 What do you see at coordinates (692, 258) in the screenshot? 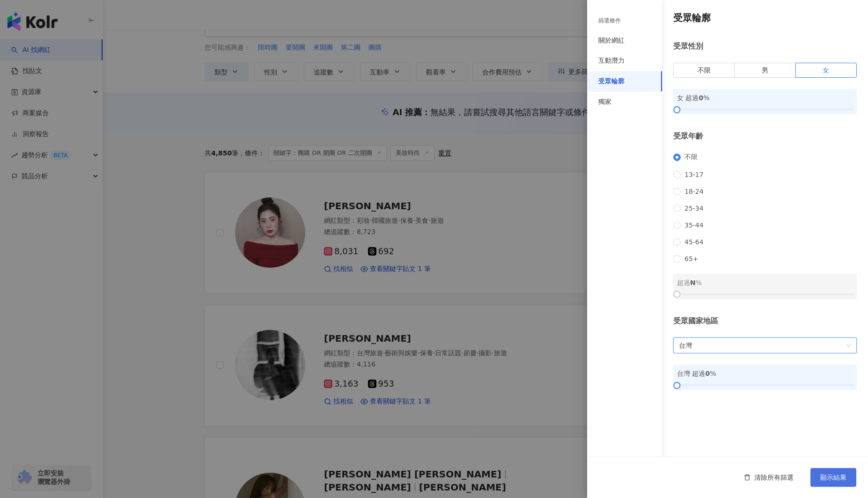
I see `span: 65+` at bounding box center [692, 258].